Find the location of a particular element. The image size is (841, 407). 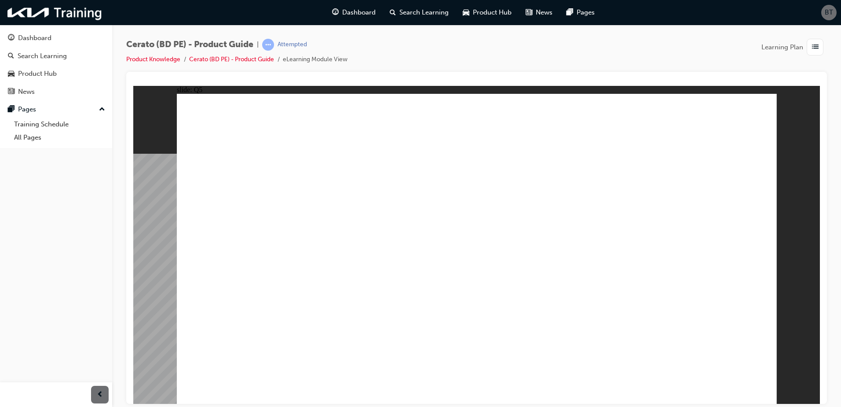

a: Search Learning is located at coordinates (56, 56).